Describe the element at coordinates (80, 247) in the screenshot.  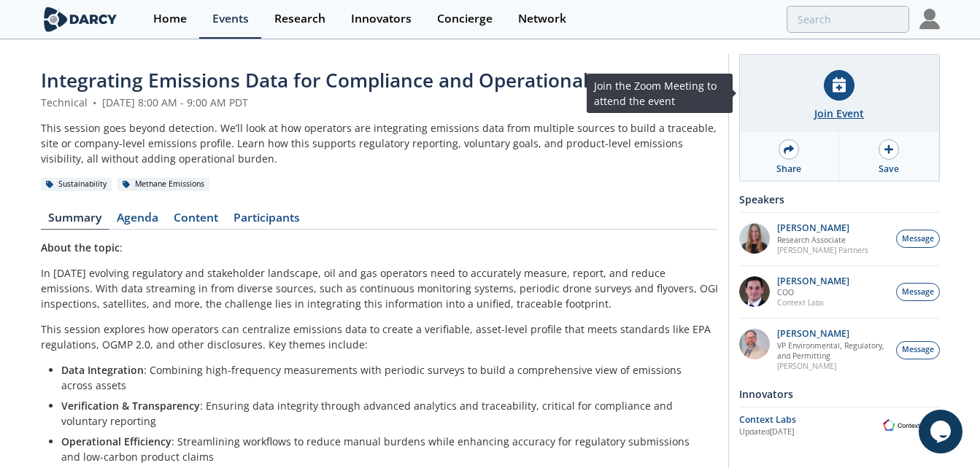
I see `strong: About the topic` at that location.